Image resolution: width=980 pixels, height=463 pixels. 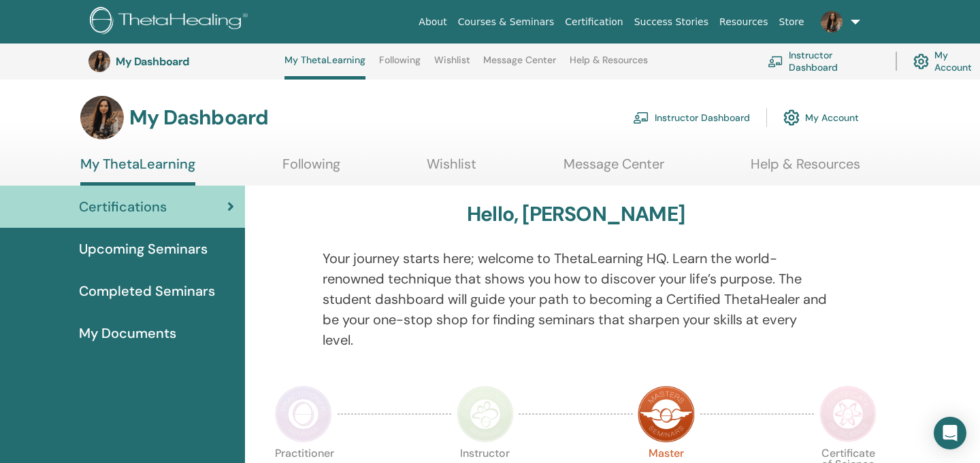 I want to click on a: Store, so click(x=792, y=22).